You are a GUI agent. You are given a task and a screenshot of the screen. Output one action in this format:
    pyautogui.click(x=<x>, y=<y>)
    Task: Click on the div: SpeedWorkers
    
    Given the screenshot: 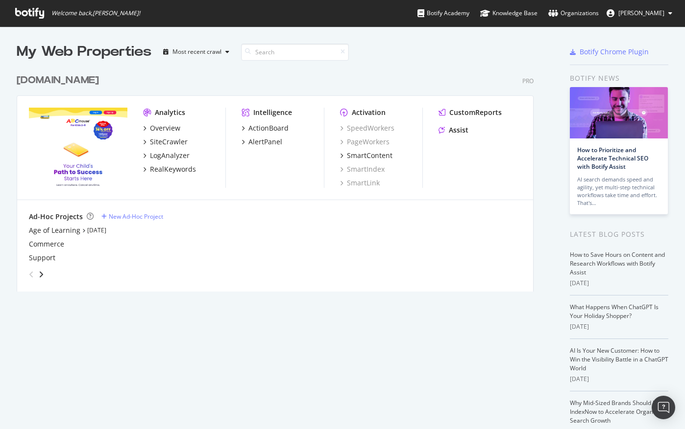 What is the action you would take?
    pyautogui.click(x=367, y=128)
    